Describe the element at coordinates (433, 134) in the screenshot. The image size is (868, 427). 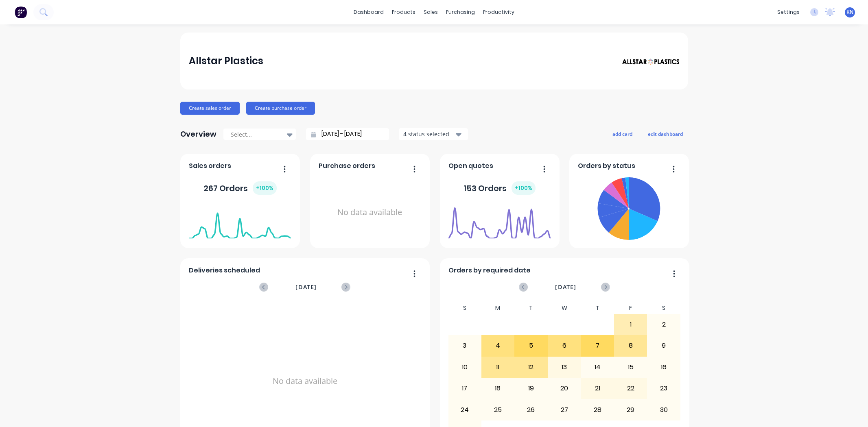
I see `button: 4 status selected` at that location.